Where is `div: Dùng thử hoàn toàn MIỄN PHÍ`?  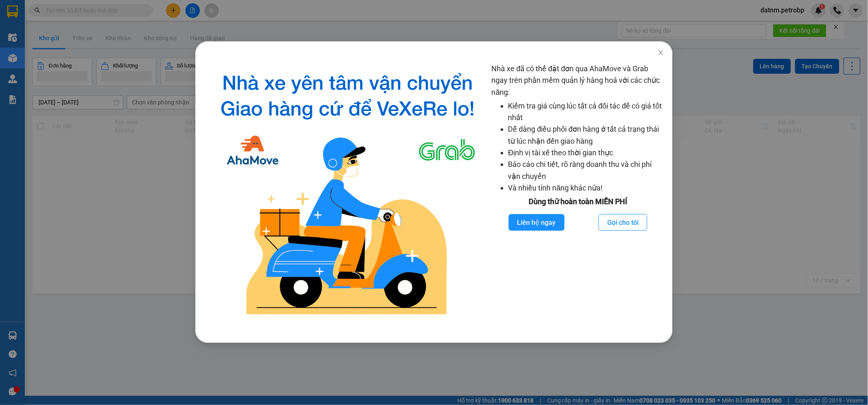 div: Dùng thử hoàn toàn MIỄN PHÍ is located at coordinates (578, 202).